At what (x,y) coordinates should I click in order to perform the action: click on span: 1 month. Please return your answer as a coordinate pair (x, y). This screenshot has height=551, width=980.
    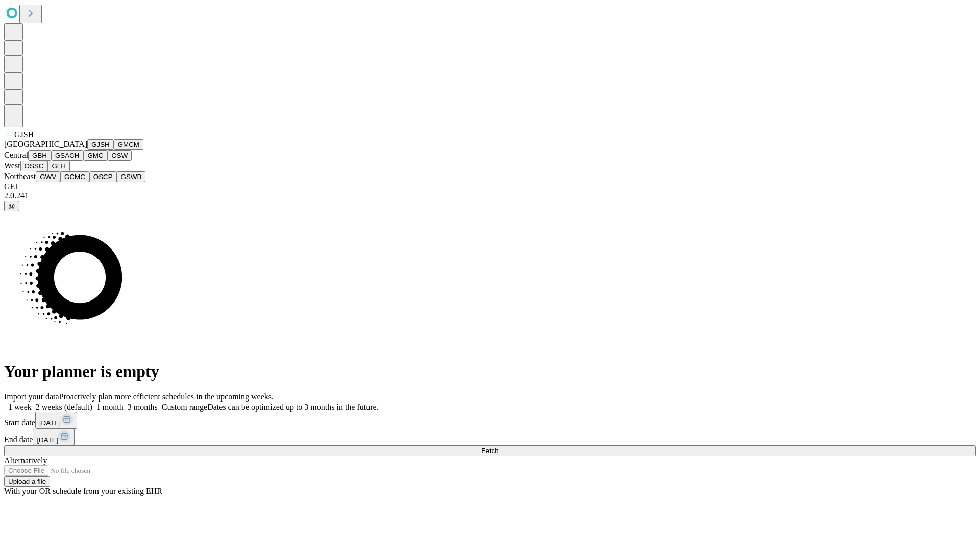
    Looking at the image, I should click on (110, 407).